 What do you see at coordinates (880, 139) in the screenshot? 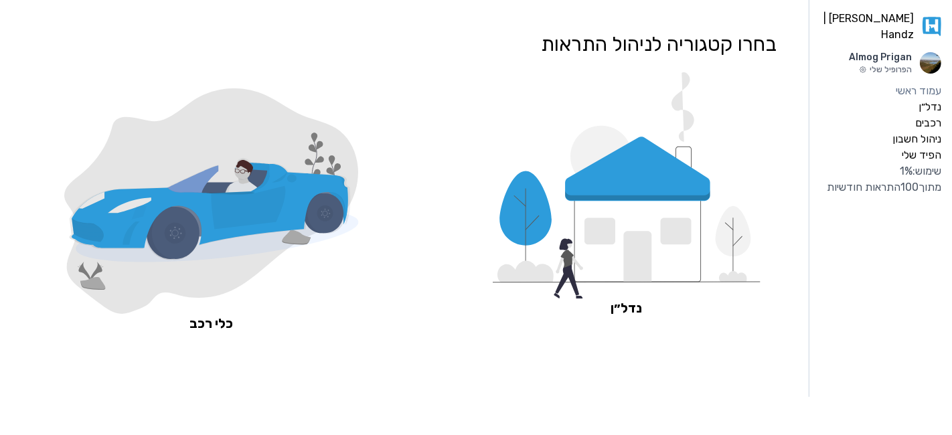
I see `a: ניהול חשבון` at bounding box center [880, 139].